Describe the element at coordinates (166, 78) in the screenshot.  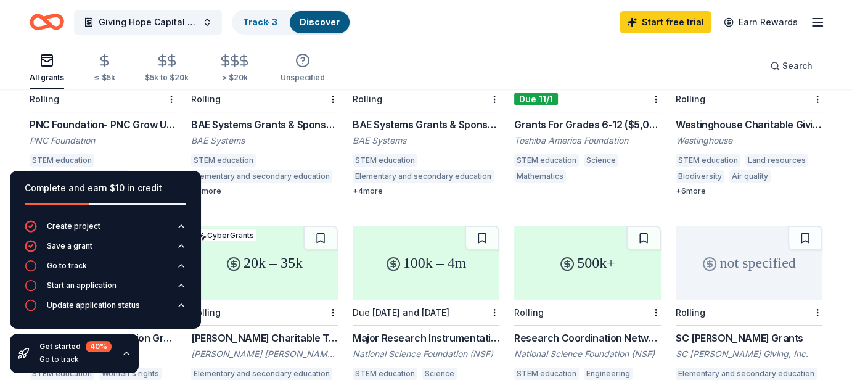
I see `div: $5k to $20k` at that location.